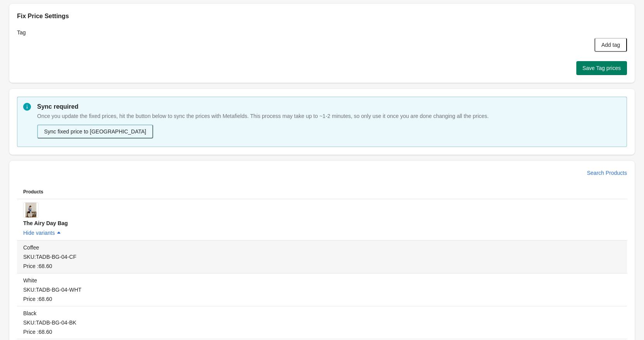  Describe the element at coordinates (322, 313) in the screenshot. I see `div: Black` at that location.